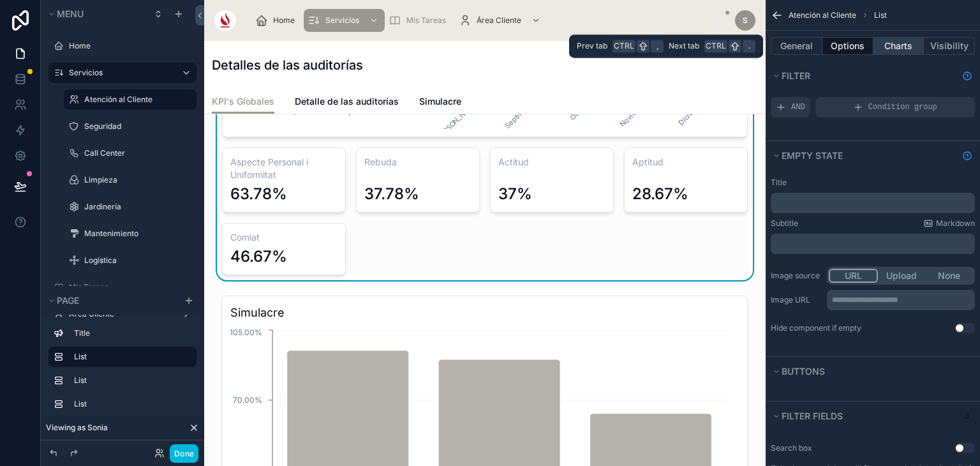 The width and height of the screenshot is (980, 466). Describe the element at coordinates (784, 223) in the screenshot. I see `label: Subtitle` at that location.